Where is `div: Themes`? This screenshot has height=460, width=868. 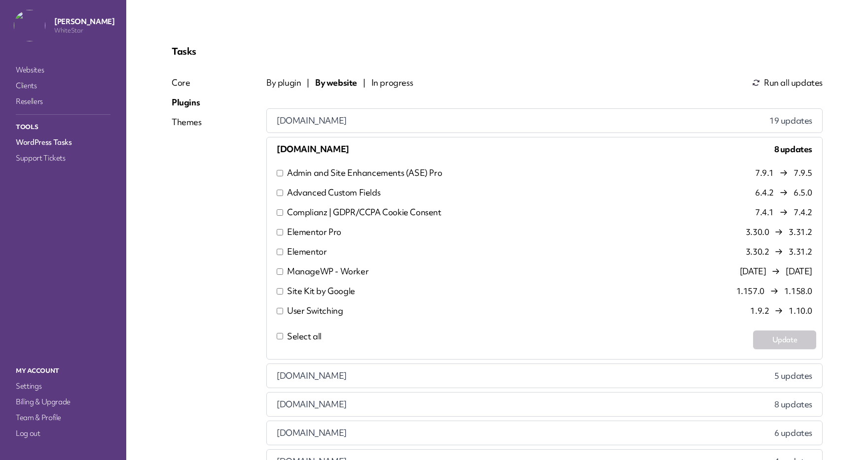
div: Themes is located at coordinates (187, 122).